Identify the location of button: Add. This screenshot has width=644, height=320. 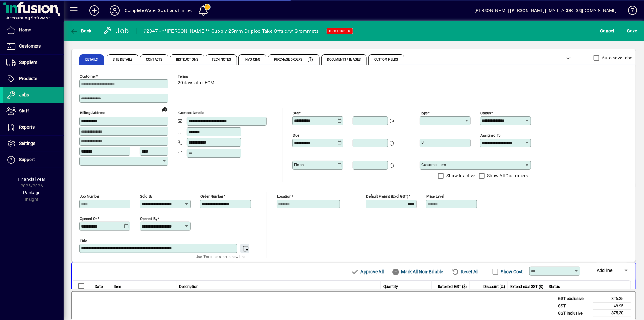
(94, 10).